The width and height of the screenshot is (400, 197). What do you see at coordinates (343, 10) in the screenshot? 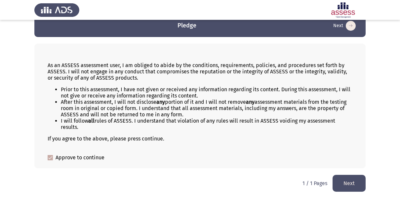
I see `img: Assessment logo of Career Orientation R2` at bounding box center [343, 10].